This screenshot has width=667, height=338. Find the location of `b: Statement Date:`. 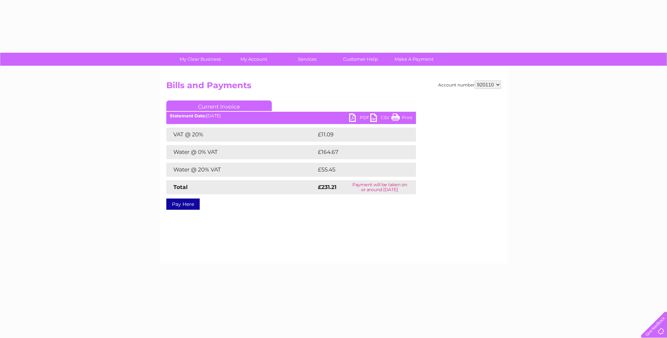

b: Statement Date: is located at coordinates (188, 116).